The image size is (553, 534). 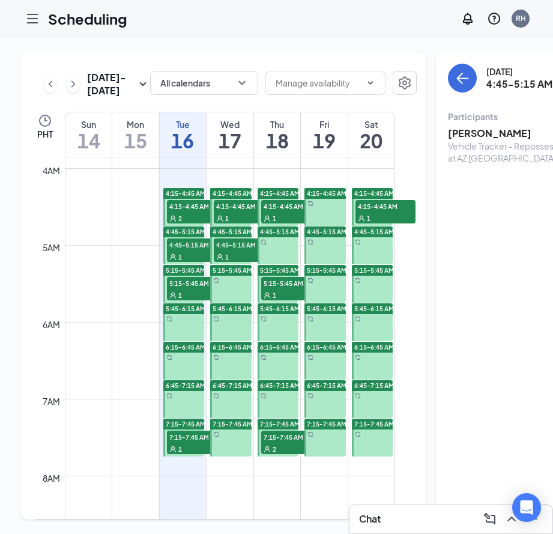 What do you see at coordinates (277, 124) in the screenshot?
I see `div: Thu` at bounding box center [277, 124].